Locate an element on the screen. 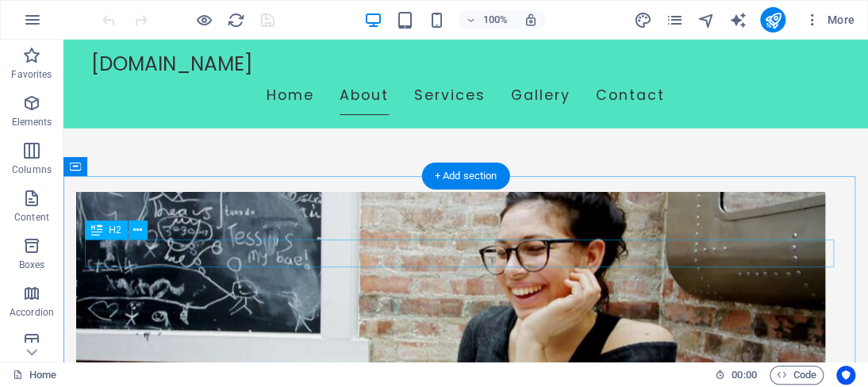  i: Reload page is located at coordinates (236, 20).